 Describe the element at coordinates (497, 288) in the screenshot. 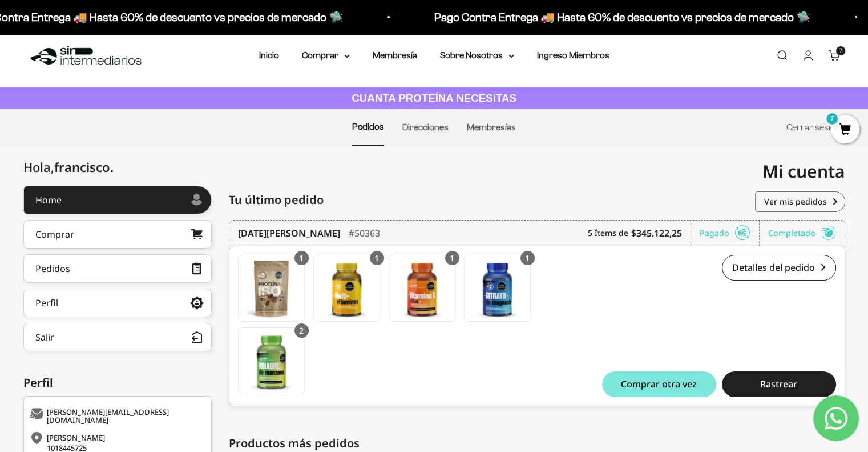

I see `a: Gomas con Citrato de Magnesio` at that location.